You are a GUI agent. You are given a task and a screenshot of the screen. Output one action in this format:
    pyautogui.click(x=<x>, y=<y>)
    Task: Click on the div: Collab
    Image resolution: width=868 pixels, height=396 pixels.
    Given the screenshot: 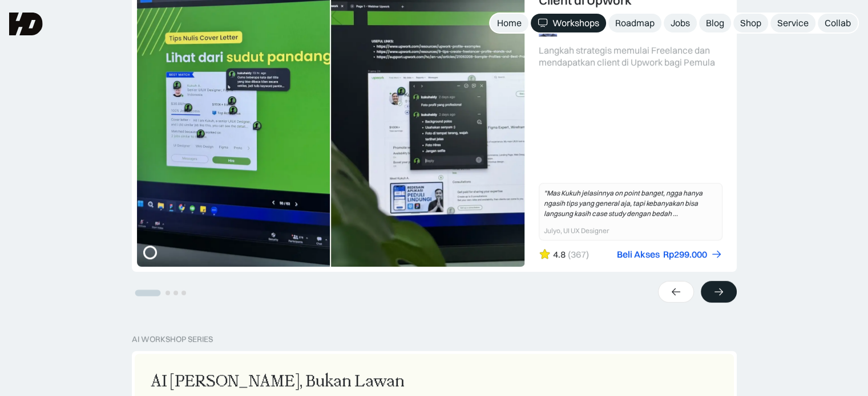 What is the action you would take?
    pyautogui.click(x=837, y=23)
    